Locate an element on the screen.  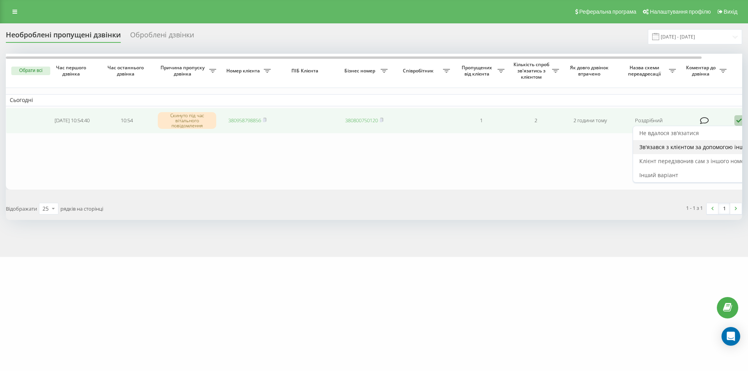
td: 10:54 is located at coordinates (127, 121).